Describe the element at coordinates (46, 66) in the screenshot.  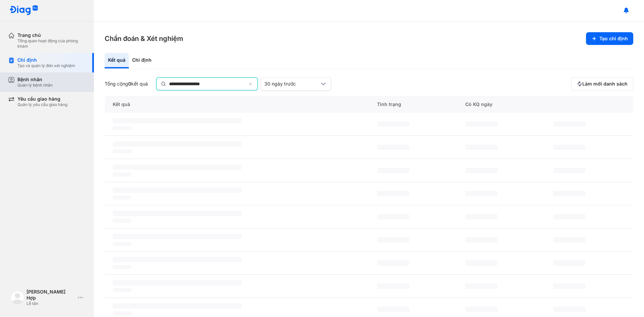
I see `div: Tạo và quản lý đơn xét nghiệm` at that location.